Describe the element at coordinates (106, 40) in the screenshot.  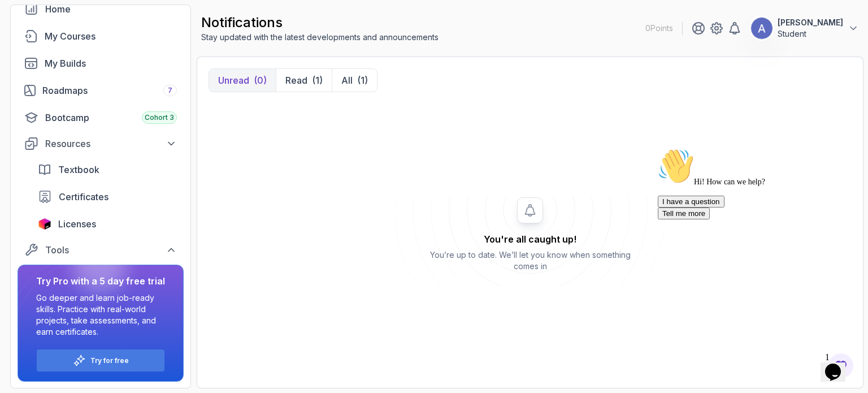
I see `div: 👋Hi! How can we help?I have a questionTell me more` at that location.